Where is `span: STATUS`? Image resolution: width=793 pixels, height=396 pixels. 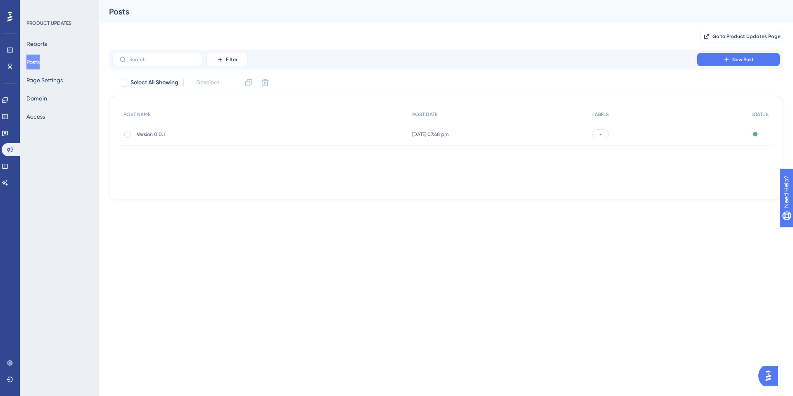
span: STATUS is located at coordinates (761, 114).